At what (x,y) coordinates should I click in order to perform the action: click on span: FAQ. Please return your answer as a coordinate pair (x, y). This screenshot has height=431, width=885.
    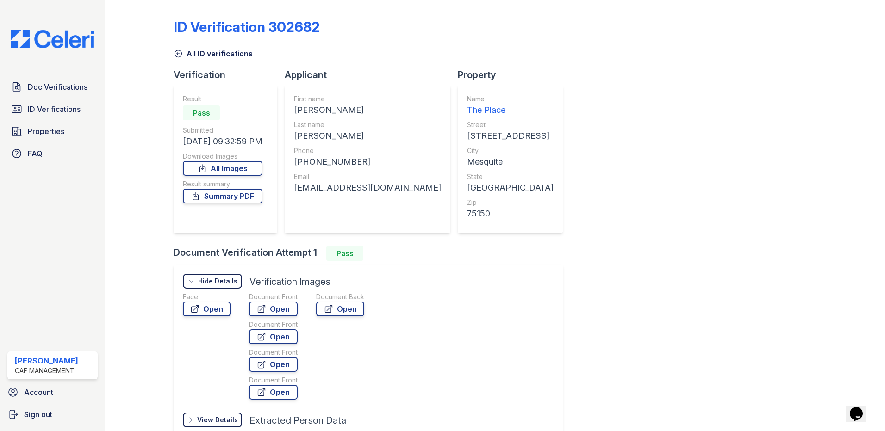
    Looking at the image, I should click on (35, 154).